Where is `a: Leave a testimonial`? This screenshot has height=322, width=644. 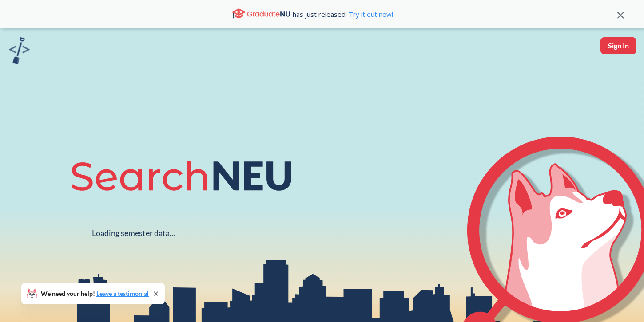
a: Leave a testimonial is located at coordinates (122, 293).